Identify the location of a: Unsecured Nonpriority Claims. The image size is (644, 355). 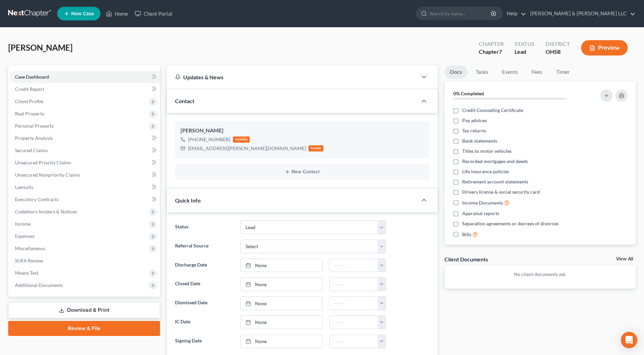
(85, 175).